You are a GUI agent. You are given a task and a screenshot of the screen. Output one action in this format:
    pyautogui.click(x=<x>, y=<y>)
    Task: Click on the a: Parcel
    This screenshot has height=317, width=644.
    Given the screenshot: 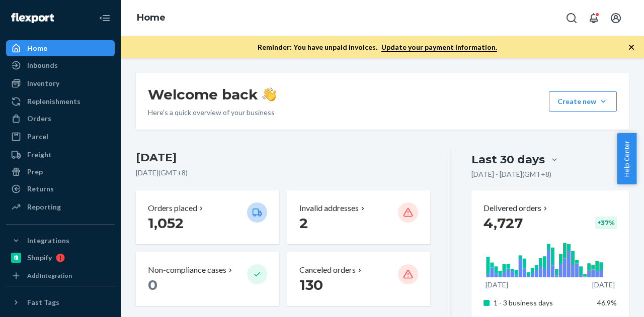 What is the action you would take?
    pyautogui.click(x=60, y=136)
    